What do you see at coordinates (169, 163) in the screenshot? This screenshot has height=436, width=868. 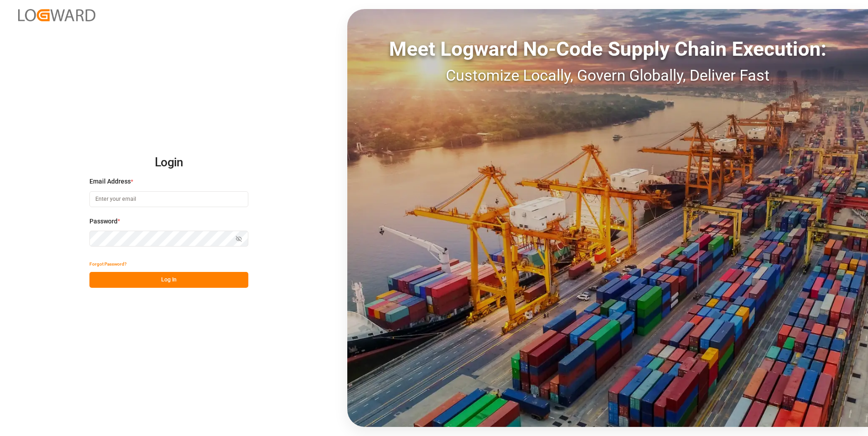 I see `h2: Login` at bounding box center [169, 163].